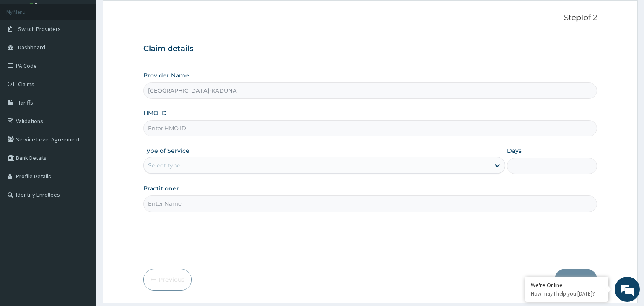  Describe the element at coordinates (576, 279) in the screenshot. I see `button: Next` at that location.